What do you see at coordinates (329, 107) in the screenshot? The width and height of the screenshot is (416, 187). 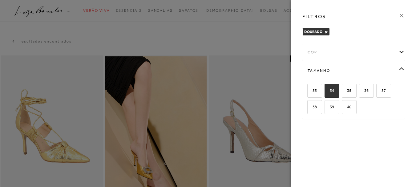 I see `span: 39` at bounding box center [329, 107].